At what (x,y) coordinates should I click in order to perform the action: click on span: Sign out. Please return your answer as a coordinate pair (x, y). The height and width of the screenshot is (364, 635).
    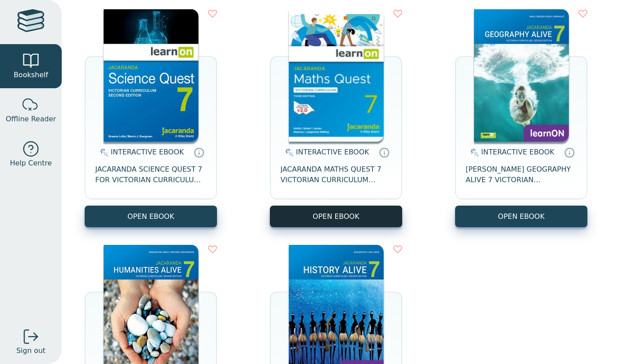
    Looking at the image, I should click on (31, 350).